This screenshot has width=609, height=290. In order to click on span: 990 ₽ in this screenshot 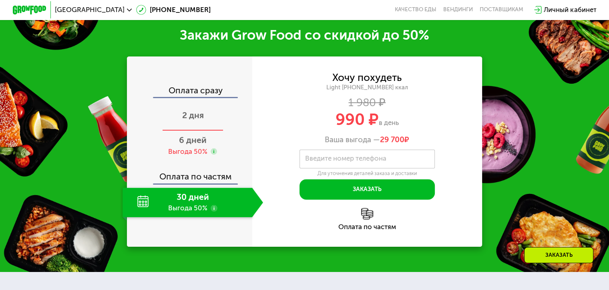, I will do `click(357, 119)`.